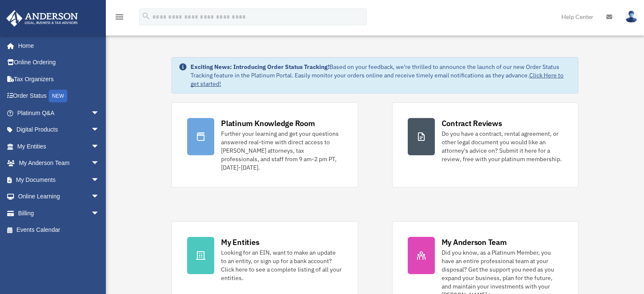 Image resolution: width=644 pixels, height=294 pixels. Describe the element at coordinates (260, 67) in the screenshot. I see `strong: Exciting News: Introducing Order Status Tracking!` at that location.